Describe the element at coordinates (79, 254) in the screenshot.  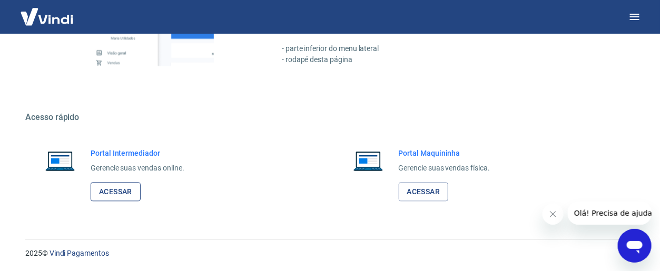
I see `a: Vindi Pagamentos` at that location.